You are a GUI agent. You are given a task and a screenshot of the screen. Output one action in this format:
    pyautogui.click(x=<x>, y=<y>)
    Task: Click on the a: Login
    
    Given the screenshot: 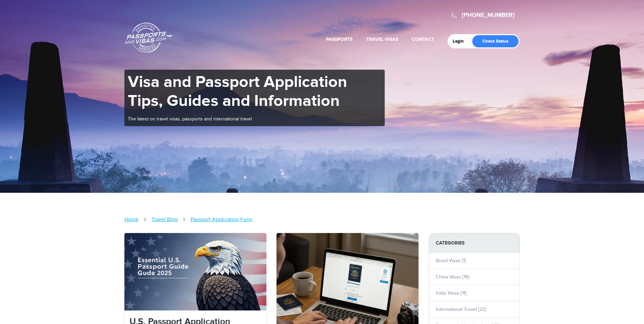 What is the action you would take?
    pyautogui.click(x=460, y=41)
    